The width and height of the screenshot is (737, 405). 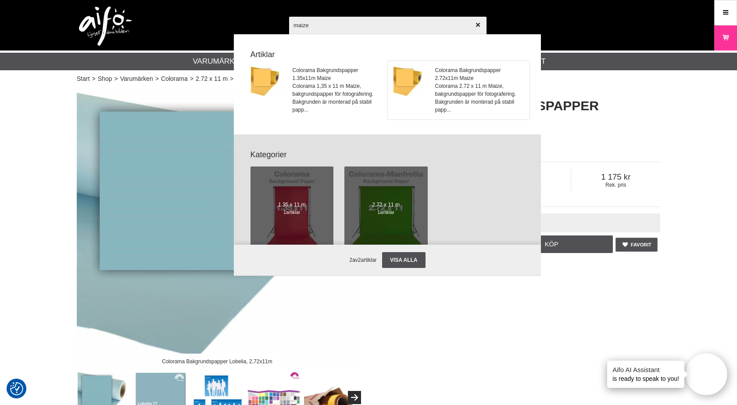 I want to click on button: Samtyckesinställningar, so click(x=17, y=388).